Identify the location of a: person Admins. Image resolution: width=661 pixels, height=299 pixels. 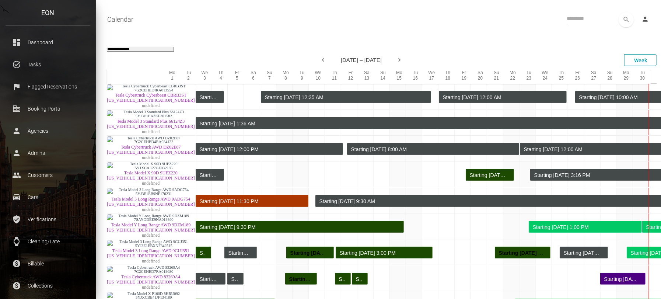
(48, 153).